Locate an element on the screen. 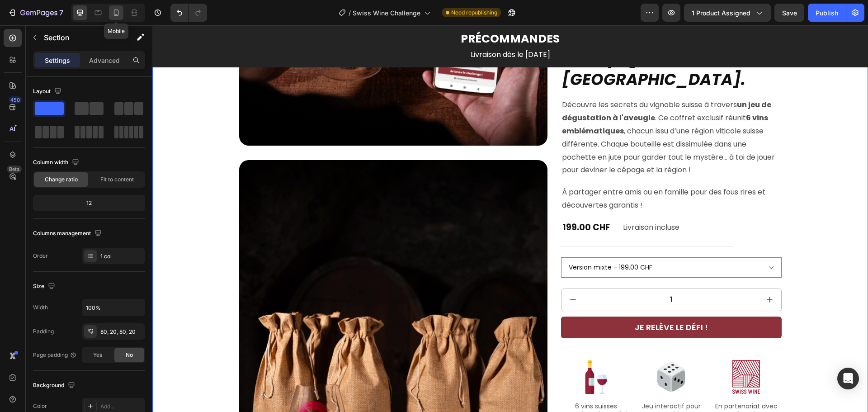  div: Column width is located at coordinates (57, 162).